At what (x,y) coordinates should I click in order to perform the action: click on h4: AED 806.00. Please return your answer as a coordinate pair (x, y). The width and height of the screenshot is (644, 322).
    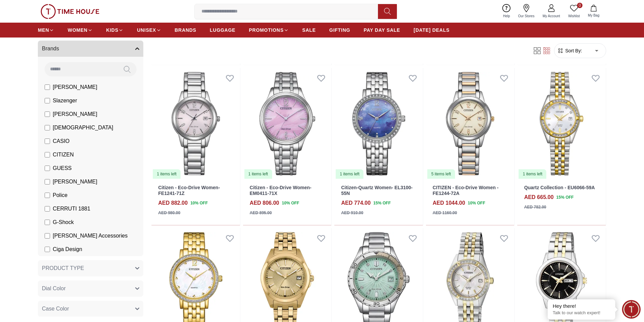
    Looking at the image, I should click on (264, 203).